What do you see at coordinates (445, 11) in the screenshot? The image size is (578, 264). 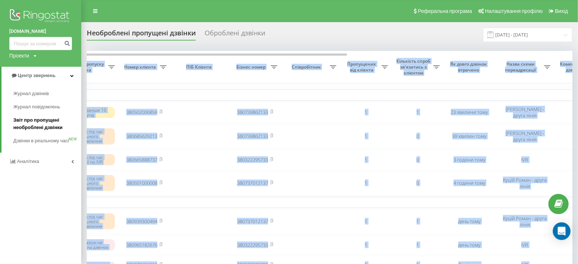 I see `span: Реферальна програма` at bounding box center [445, 11].